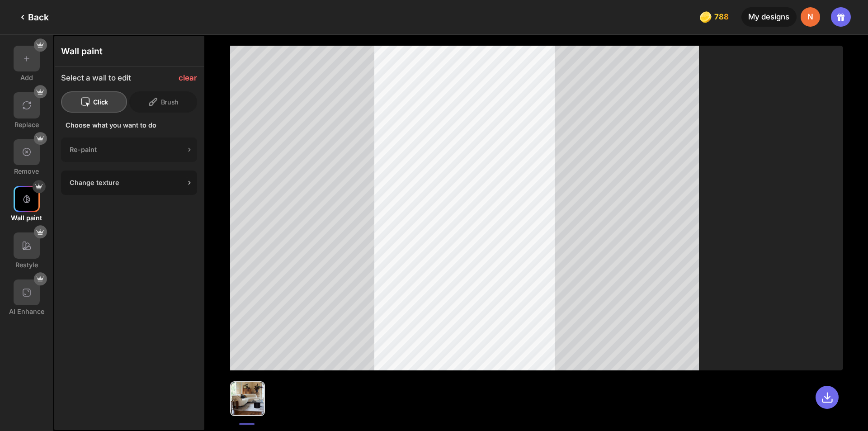  I want to click on div: Back, so click(33, 17).